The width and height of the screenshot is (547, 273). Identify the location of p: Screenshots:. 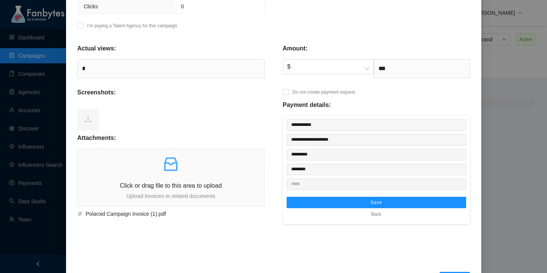
(96, 93).